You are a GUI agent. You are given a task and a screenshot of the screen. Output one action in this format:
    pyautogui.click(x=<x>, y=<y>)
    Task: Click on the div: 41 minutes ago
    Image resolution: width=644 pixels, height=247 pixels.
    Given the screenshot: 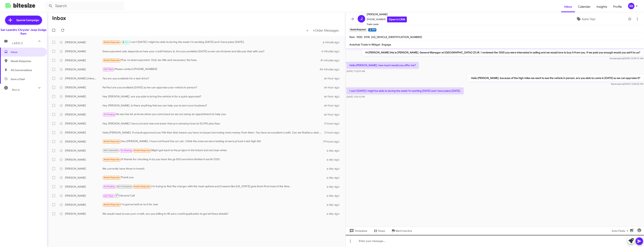 What is the action you would take?
    pyautogui.click(x=332, y=60)
    